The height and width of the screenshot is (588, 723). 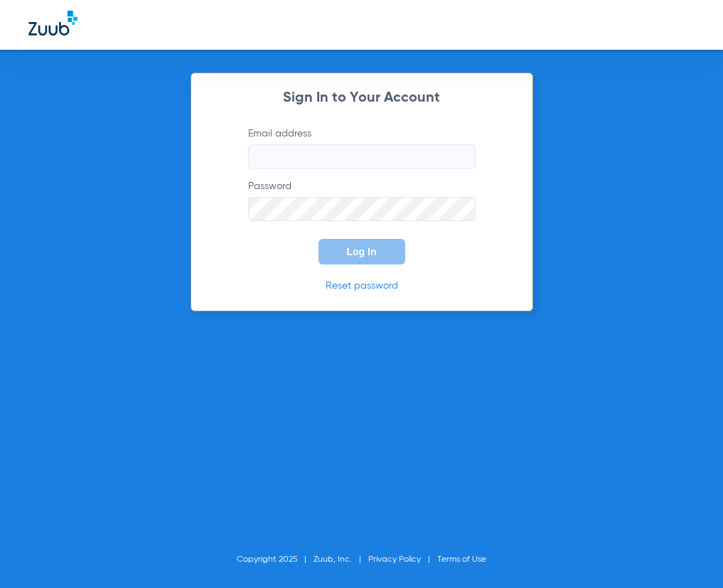 I want to click on li: Zuub, Inc., so click(x=340, y=559).